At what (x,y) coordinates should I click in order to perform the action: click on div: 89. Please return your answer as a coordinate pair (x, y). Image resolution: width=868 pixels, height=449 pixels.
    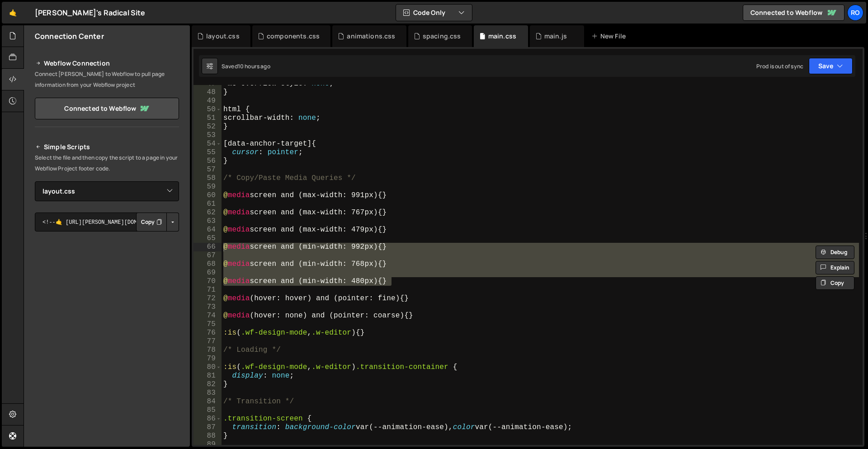
    Looking at the image, I should click on (207, 444).